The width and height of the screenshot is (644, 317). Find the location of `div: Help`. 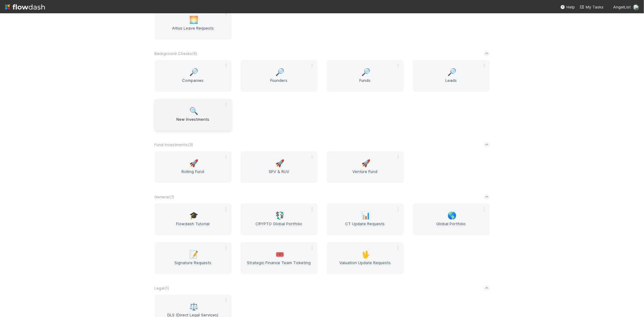

div: Help is located at coordinates (568, 7).